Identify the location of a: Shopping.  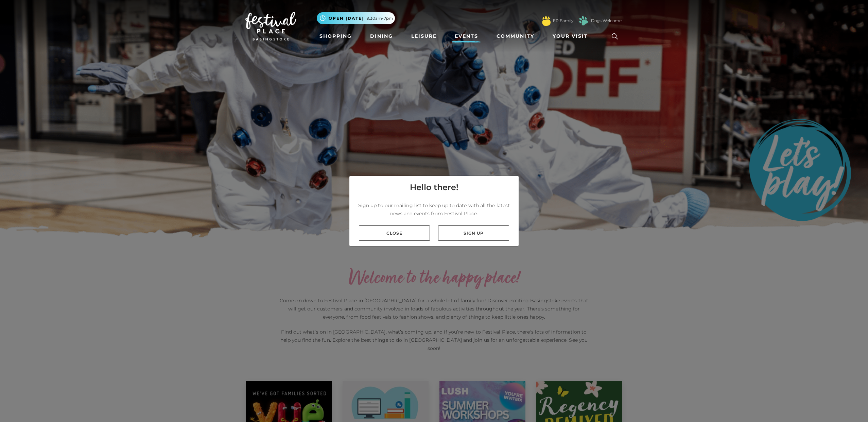
(335, 36).